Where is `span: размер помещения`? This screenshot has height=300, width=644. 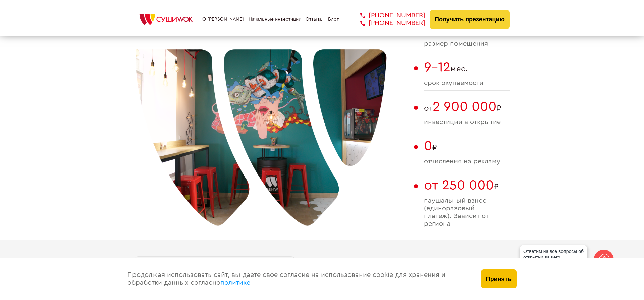
span: размер помещения is located at coordinates (467, 43).